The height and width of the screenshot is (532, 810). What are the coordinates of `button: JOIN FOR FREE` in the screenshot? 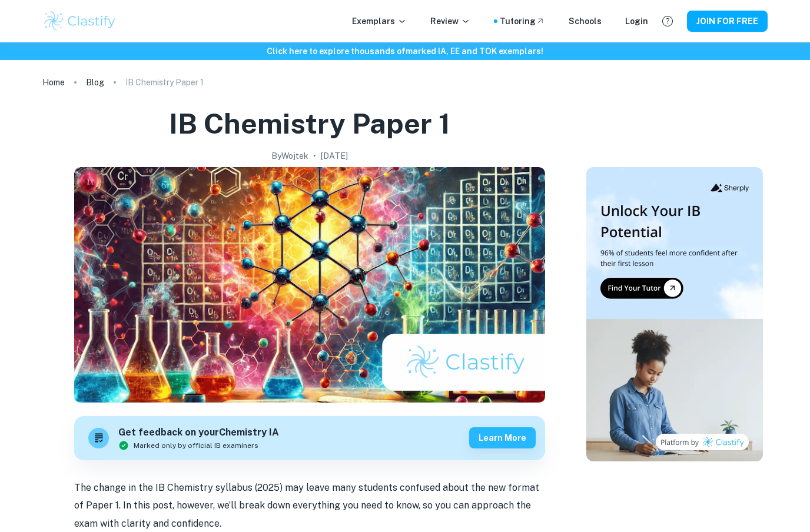 It's located at (727, 21).